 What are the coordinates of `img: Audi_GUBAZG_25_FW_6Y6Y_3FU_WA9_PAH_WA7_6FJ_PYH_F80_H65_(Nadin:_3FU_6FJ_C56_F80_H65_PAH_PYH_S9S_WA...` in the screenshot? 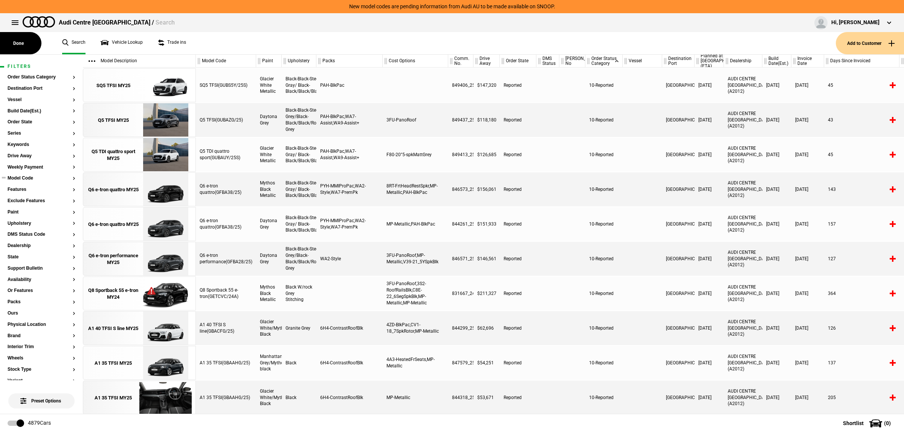 It's located at (165, 120).